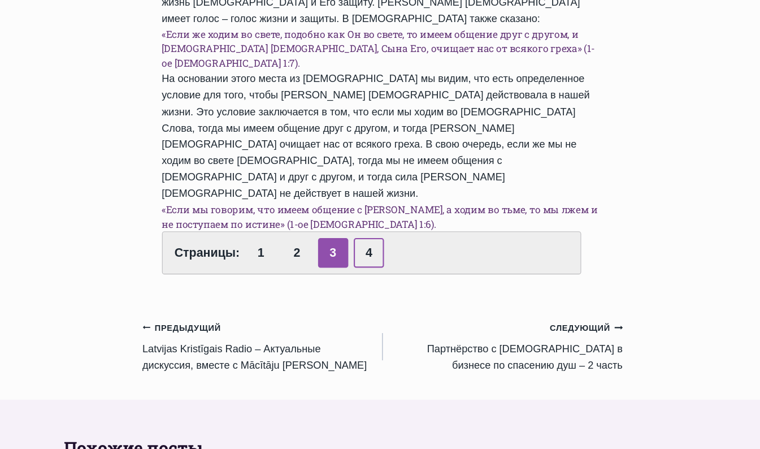  What do you see at coordinates (380, 75) in the screenshot?
I see `h6: «Если же ходим во свете, подобно как Он во свете, то имеем общение друг с другом, и [DEMOGRAPHIC_...` at bounding box center [380, 75].